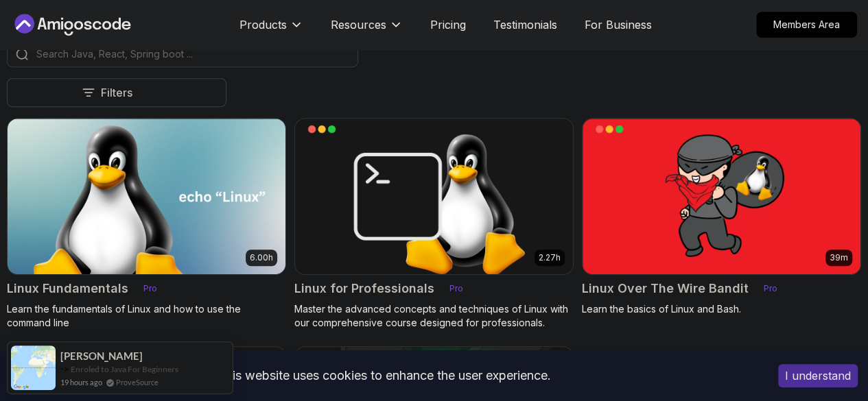 The image size is (868, 401). What do you see at coordinates (124, 370) in the screenshot?
I see `a: Enroled to Java For Beginners` at bounding box center [124, 370].